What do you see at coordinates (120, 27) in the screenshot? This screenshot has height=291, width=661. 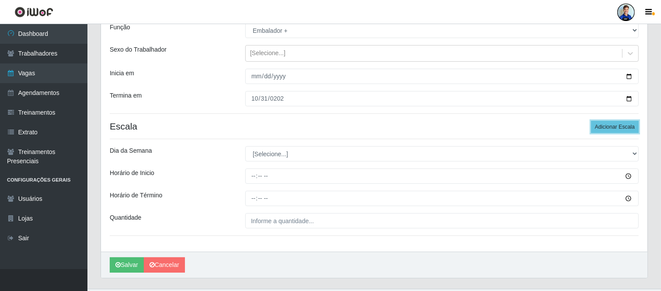 I see `label: Função` at bounding box center [120, 27].